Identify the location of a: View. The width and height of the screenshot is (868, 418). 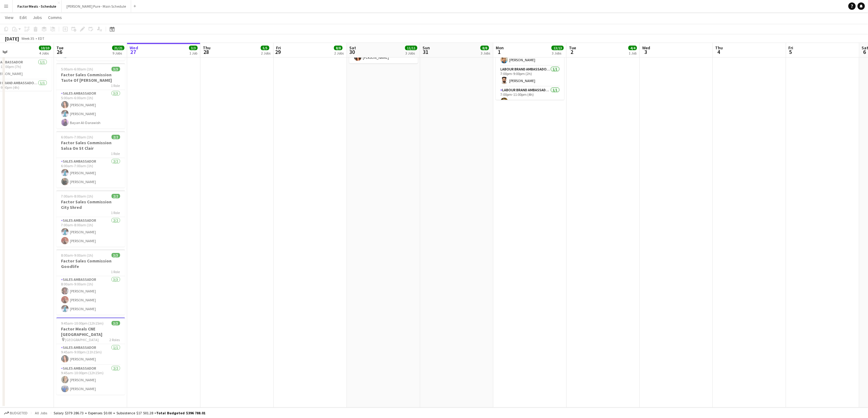
(9, 17).